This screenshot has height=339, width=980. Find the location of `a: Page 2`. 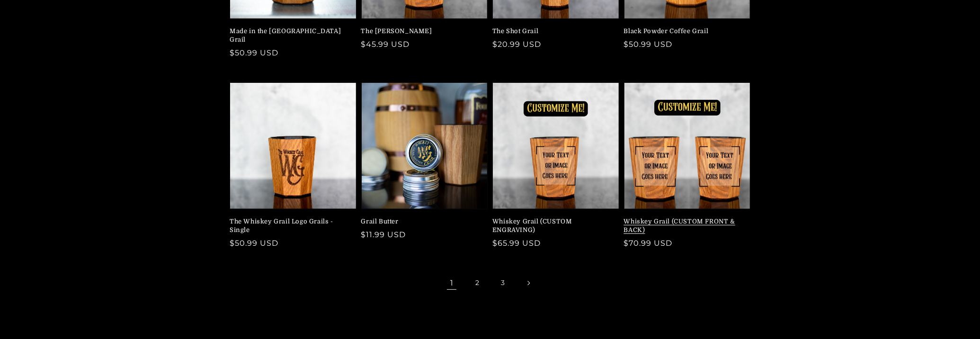

a: Page 2 is located at coordinates (477, 283).